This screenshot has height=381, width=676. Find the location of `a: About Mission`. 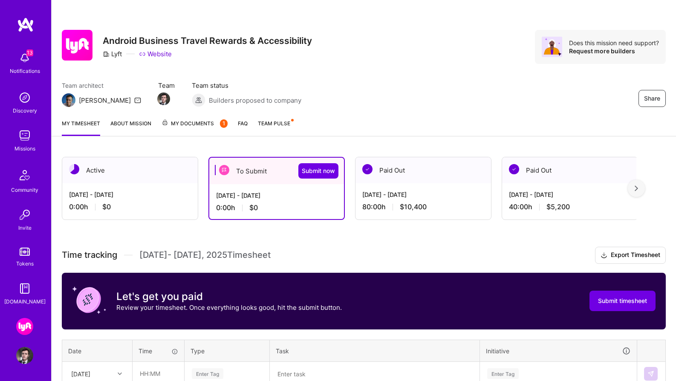

a: About Mission is located at coordinates (131, 127).